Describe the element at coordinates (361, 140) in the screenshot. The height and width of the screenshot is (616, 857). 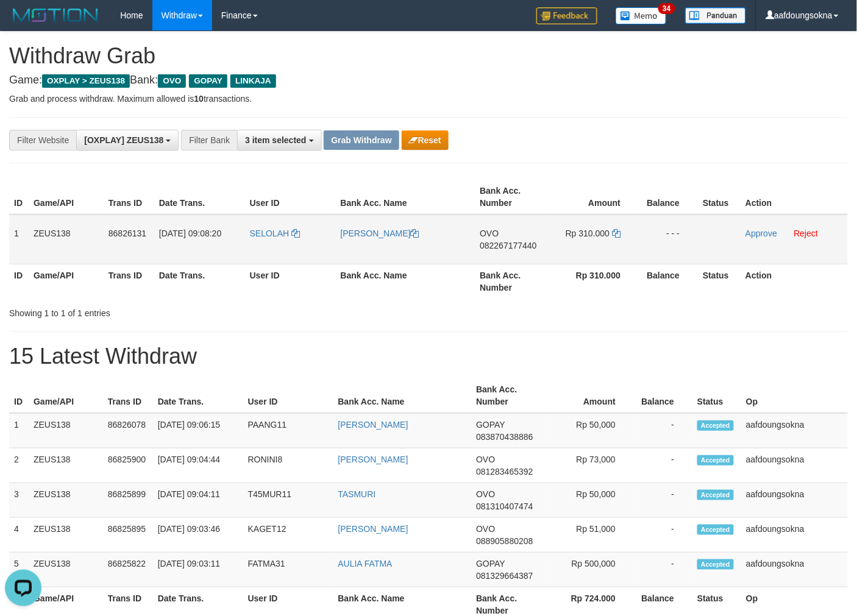
I see `button: Grab Withdraw` at that location.